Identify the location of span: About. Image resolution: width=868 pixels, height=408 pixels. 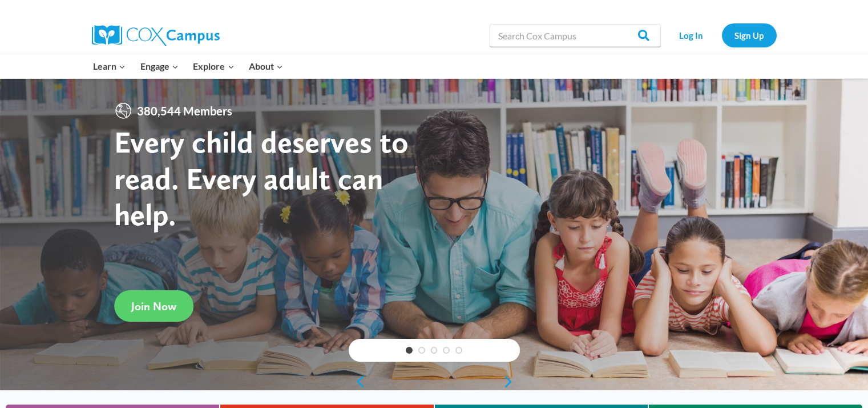
(266, 66).